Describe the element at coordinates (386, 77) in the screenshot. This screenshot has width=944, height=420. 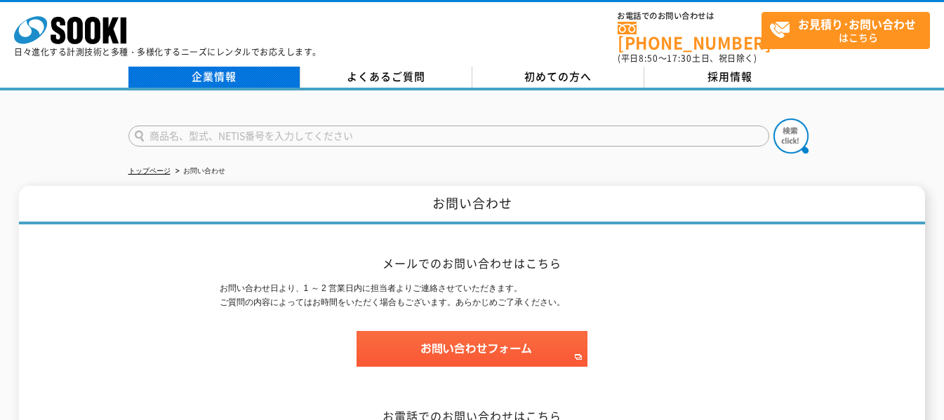
I see `a: よくあるご質問` at that location.